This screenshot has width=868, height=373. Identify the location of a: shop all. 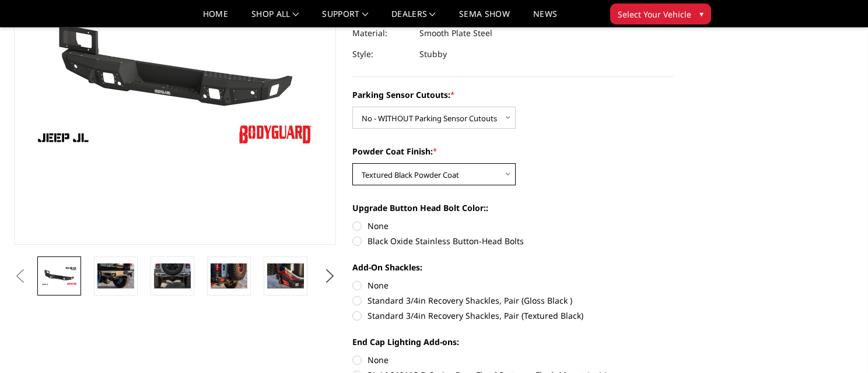
(275, 18).